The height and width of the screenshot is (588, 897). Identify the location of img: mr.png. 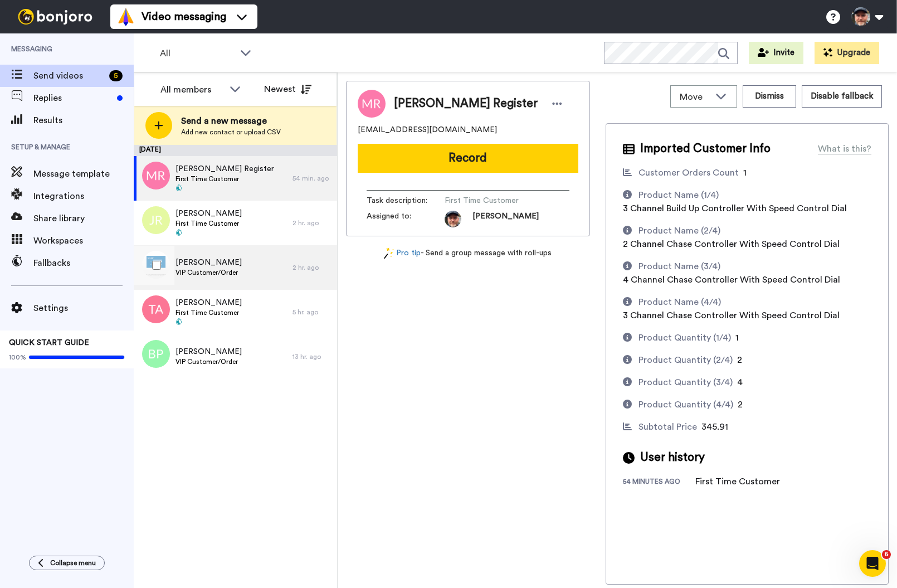
(156, 176).